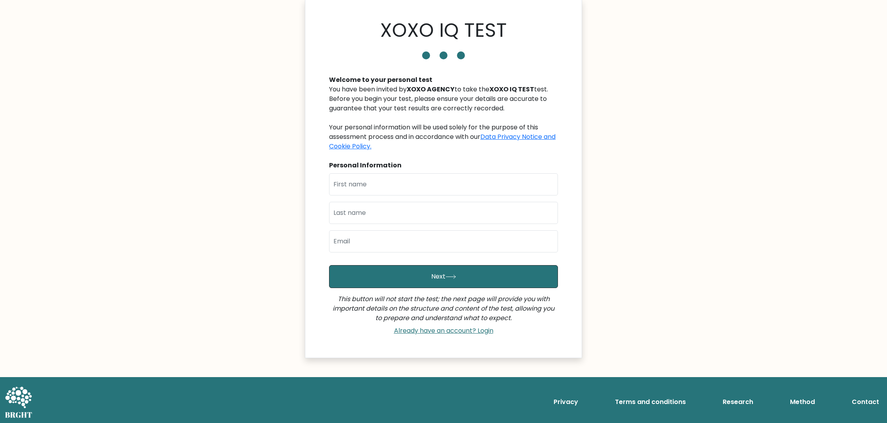  I want to click on h1: XOXO IQ TEST, so click(444, 31).